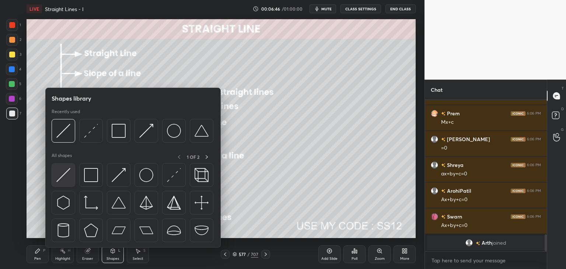 The width and height of the screenshot is (566, 269). Describe the element at coordinates (326, 9) in the screenshot. I see `span: mute` at that location.